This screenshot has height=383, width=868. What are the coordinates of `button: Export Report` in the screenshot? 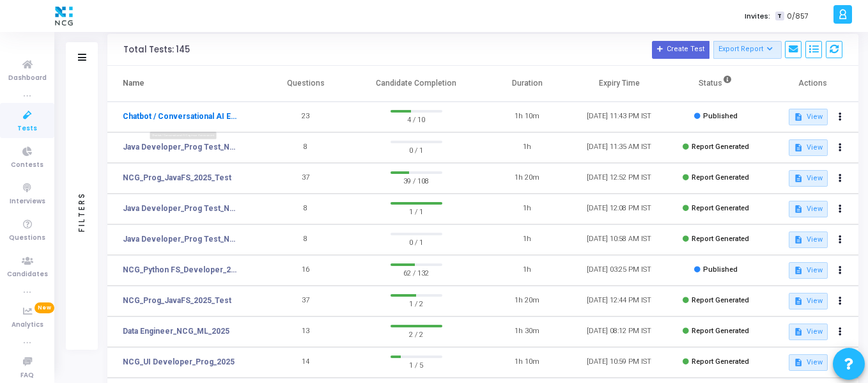 It's located at (747, 50).